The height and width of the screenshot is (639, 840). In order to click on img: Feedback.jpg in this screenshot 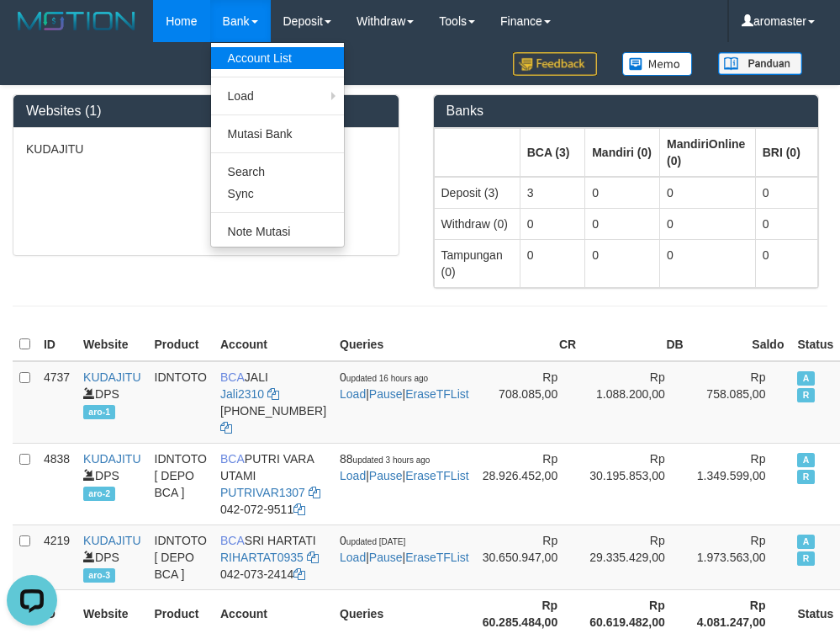, I will do `click(555, 64)`.